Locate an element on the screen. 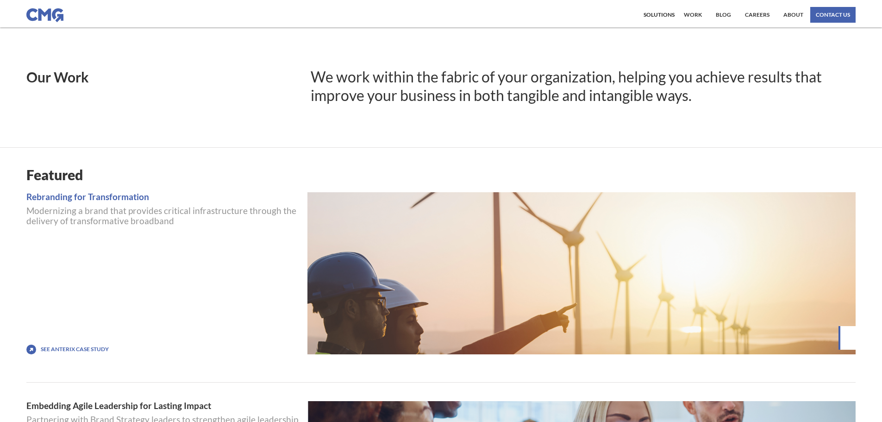 The width and height of the screenshot is (882, 422). a: See Anterix Case Study is located at coordinates (75, 349).